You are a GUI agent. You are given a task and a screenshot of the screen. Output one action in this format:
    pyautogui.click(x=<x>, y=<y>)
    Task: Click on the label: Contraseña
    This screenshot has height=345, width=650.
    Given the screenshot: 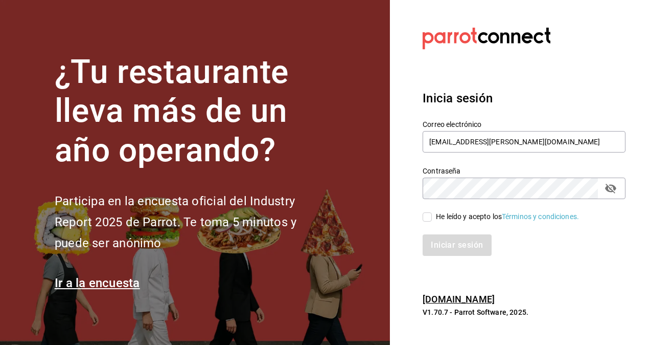 What is the action you would take?
    pyautogui.click(x=524, y=170)
    